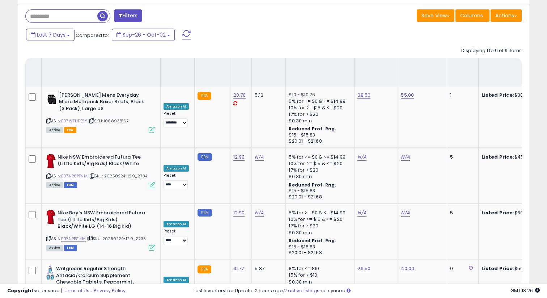 The width and height of the screenshot is (547, 298). I want to click on a: B07NP8PTNM, so click(74, 176).